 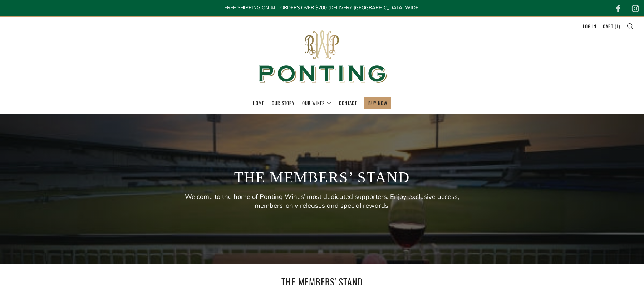 I want to click on a: Our Story, so click(x=283, y=103).